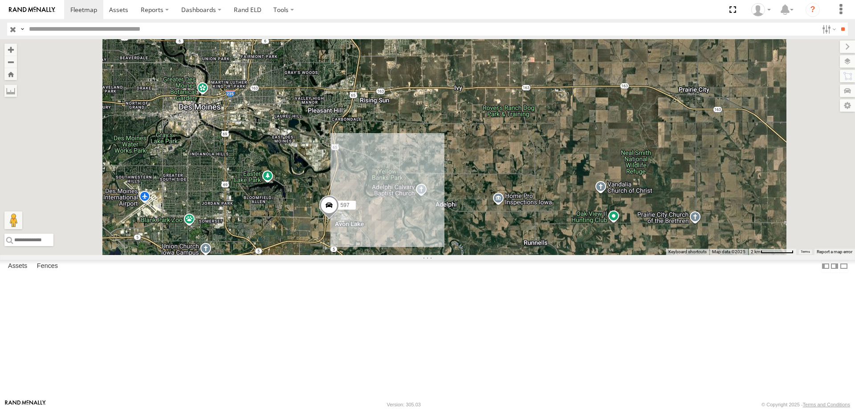 The height and width of the screenshot is (409, 855). I want to click on label: Map Settings, so click(847, 106).